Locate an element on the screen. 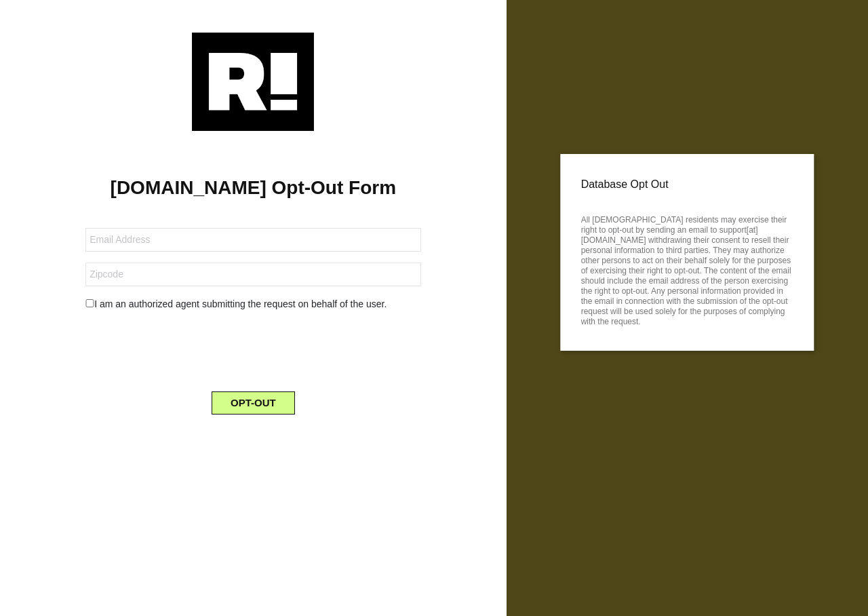 This screenshot has width=868, height=616. button: OPT-OUT is located at coordinates (253, 403).